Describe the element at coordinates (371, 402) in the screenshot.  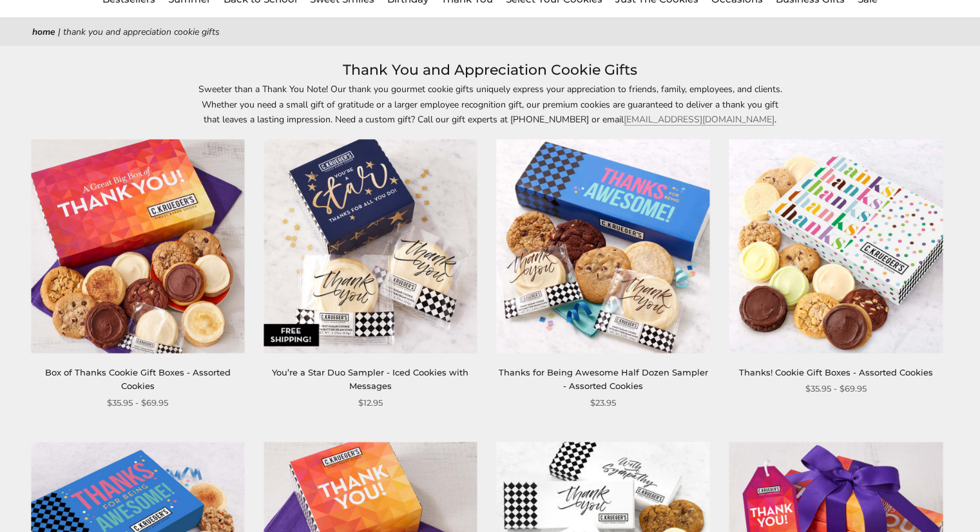
I see `span: $12.95` at that location.